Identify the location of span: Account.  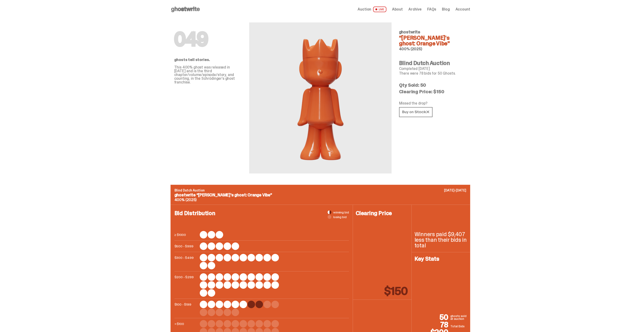
(463, 9).